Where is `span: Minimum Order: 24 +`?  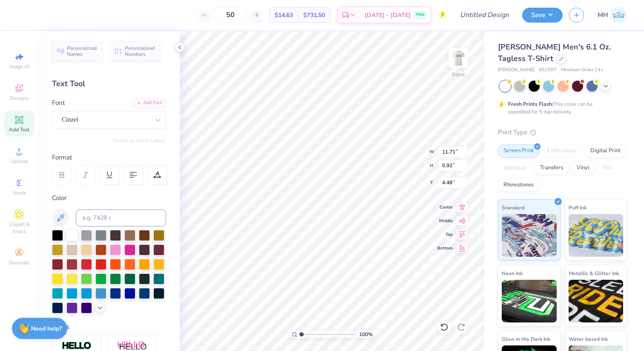
span: Minimum Order: 24 + is located at coordinates (582, 70).